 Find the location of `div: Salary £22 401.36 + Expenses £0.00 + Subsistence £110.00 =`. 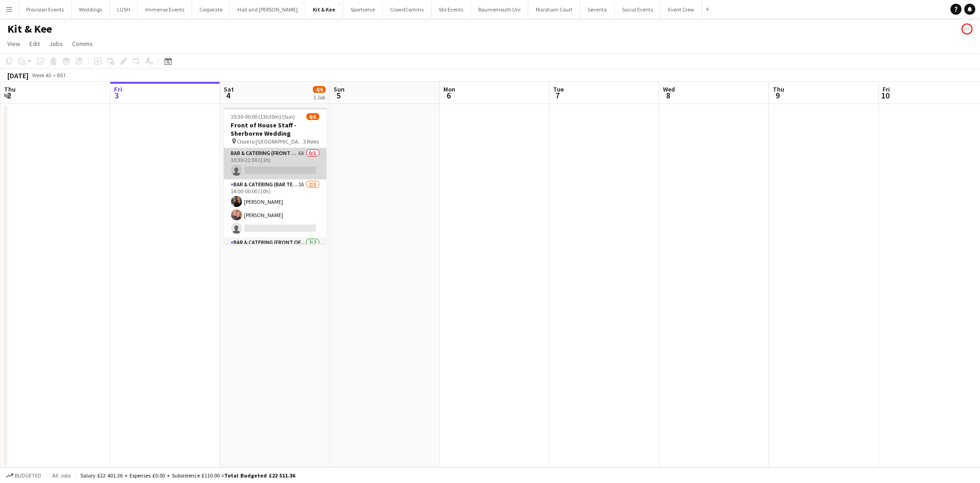

div: Salary £22 401.36 + Expenses £0.00 + Subsistence £110.00 = is located at coordinates (187, 475).